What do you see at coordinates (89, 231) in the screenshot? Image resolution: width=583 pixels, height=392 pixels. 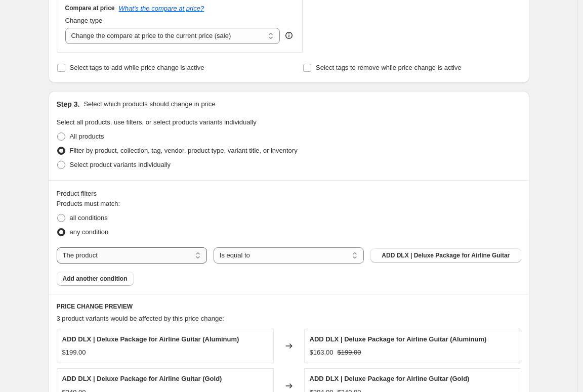 I see `span: any condition` at bounding box center [89, 231].